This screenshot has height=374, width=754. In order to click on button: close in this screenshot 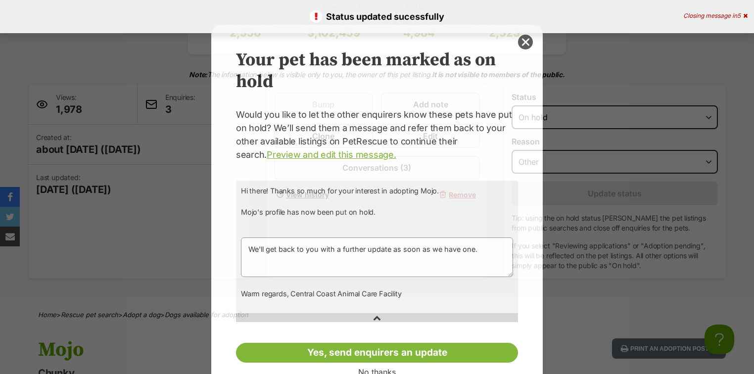, I will do `click(525, 42)`.